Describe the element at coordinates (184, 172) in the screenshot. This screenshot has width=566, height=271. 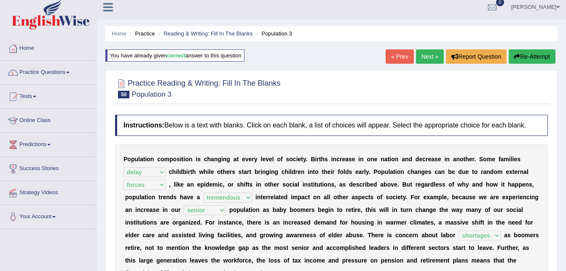
I see `b: b` at that location.